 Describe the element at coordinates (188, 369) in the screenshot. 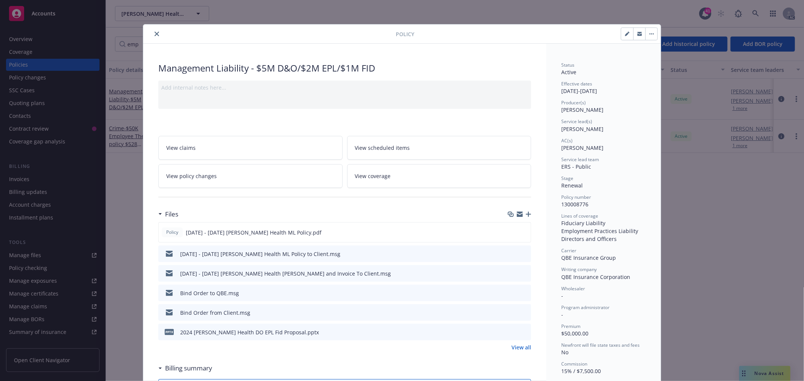

I see `h3: Billing summary` at that location.